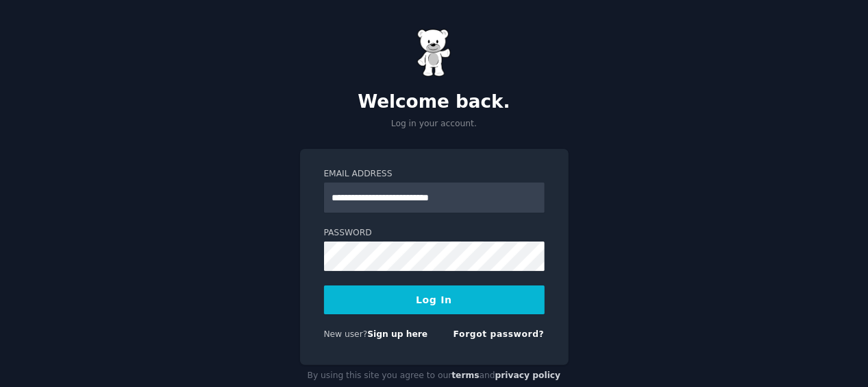  I want to click on img: Gummy Bear, so click(435, 53).